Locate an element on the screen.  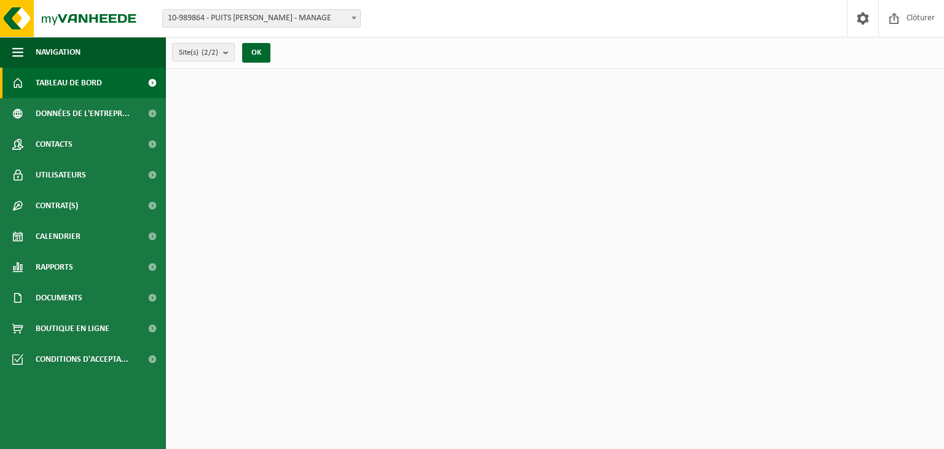
span: Rapports is located at coordinates (54, 267).